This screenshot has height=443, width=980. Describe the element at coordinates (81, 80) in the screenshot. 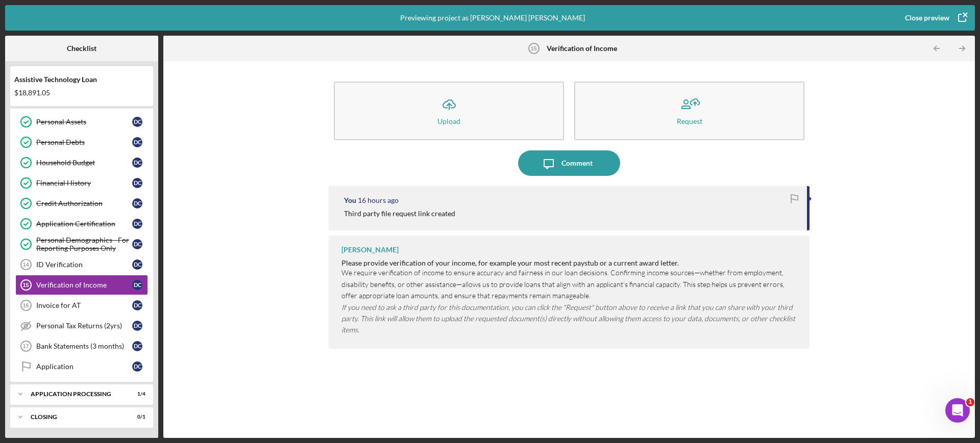

I see `div: Assistive Technology Loan` at that location.